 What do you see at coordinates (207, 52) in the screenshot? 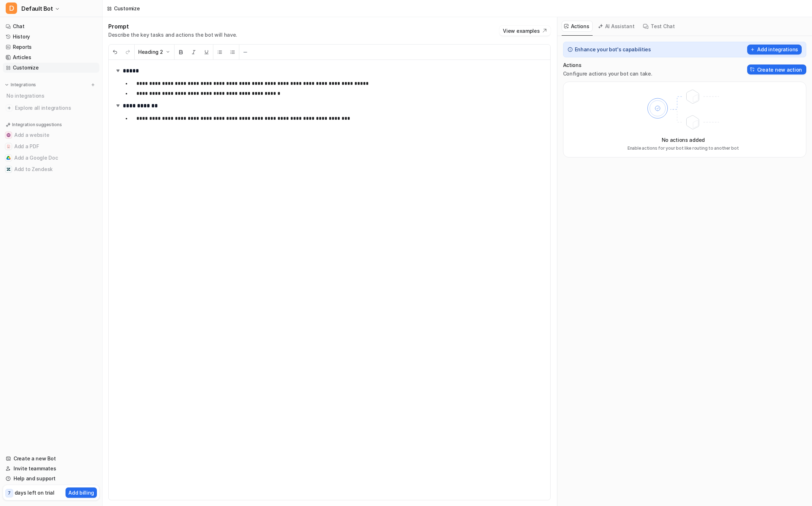
I see `img: Underline` at bounding box center [207, 52].